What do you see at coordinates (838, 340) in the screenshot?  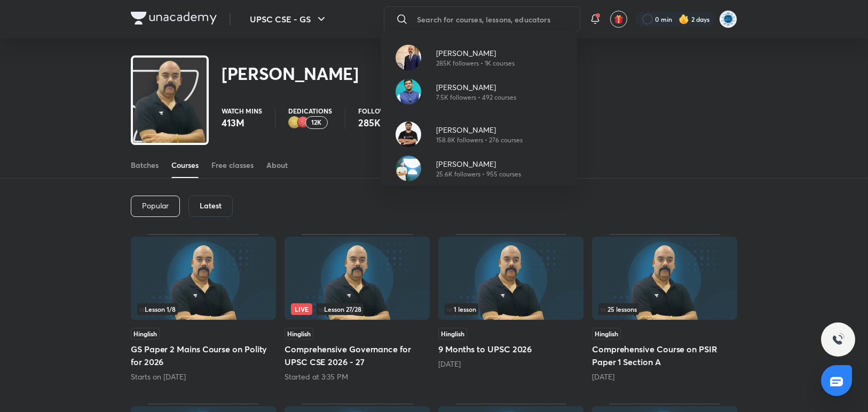 I see `img: ttu` at bounding box center [838, 340].